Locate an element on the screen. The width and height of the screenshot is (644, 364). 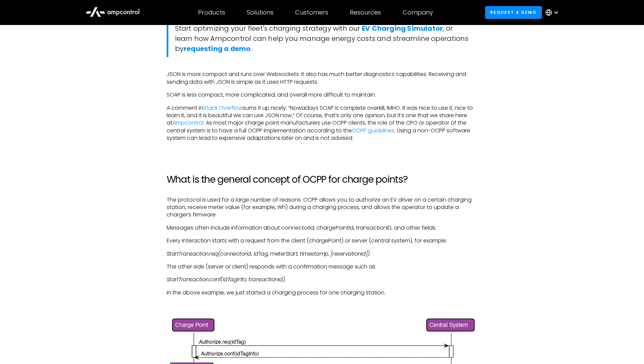
strong: EV Charging Simulator is located at coordinates (402, 28).